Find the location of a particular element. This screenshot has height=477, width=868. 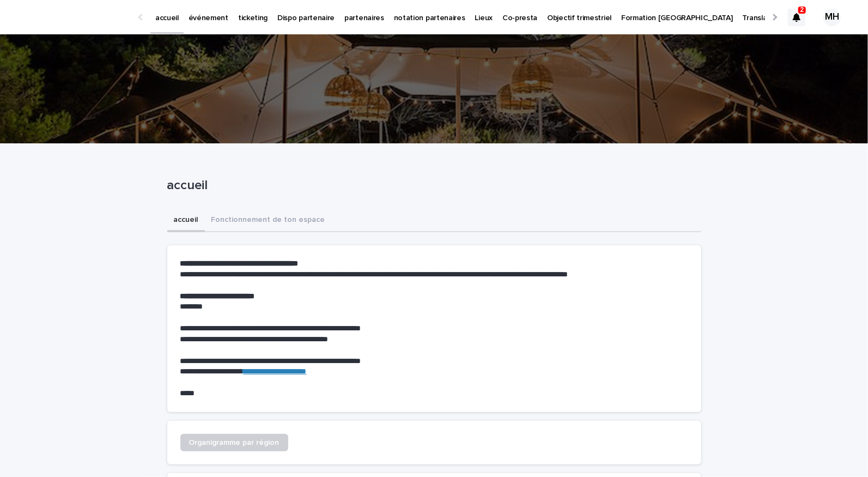

div: MH is located at coordinates (832, 17).